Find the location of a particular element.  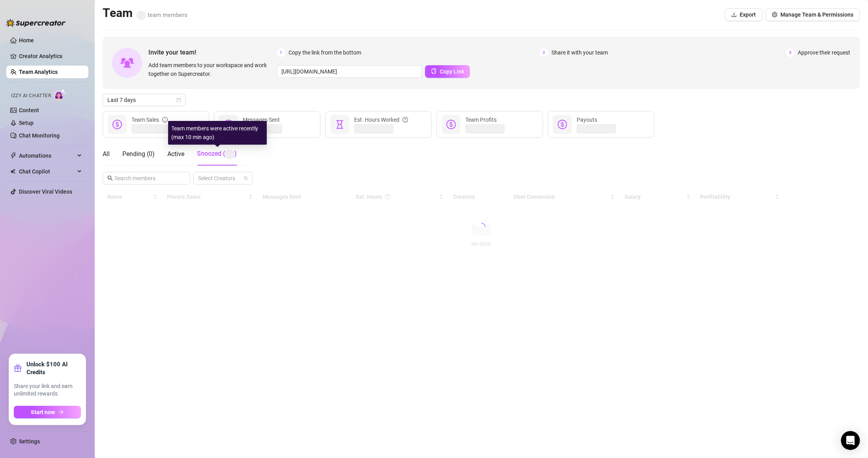

div: Team members were active recently (max 10 min ago) is located at coordinates (218, 133).